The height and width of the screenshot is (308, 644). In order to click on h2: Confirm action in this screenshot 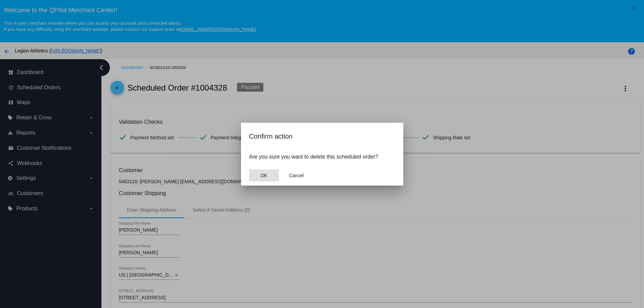, I will do `click(322, 136)`.